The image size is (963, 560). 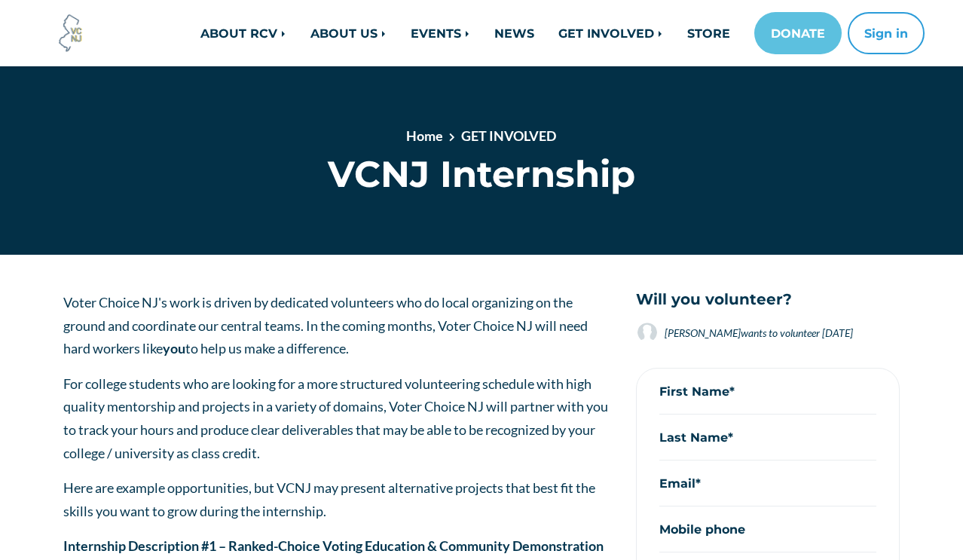 What do you see at coordinates (326, 325) in the screenshot?
I see `span: Voter Choice NJ's work is driven by dedicated volunteers who do local organizing on the ground an...` at bounding box center [326, 325].